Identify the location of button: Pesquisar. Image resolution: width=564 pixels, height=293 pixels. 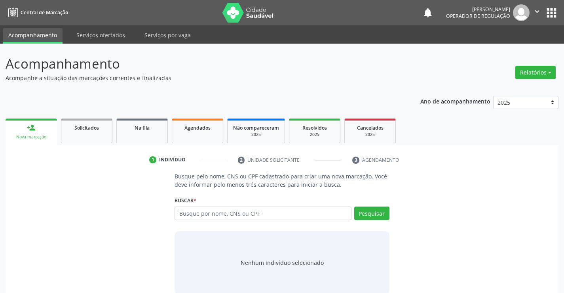
(372, 213).